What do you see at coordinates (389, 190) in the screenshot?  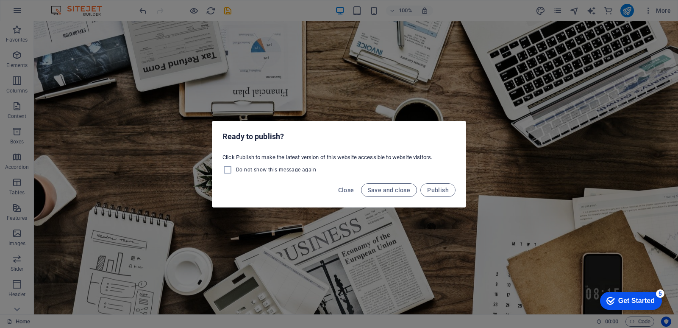 I see `span: Save and close` at bounding box center [389, 190].